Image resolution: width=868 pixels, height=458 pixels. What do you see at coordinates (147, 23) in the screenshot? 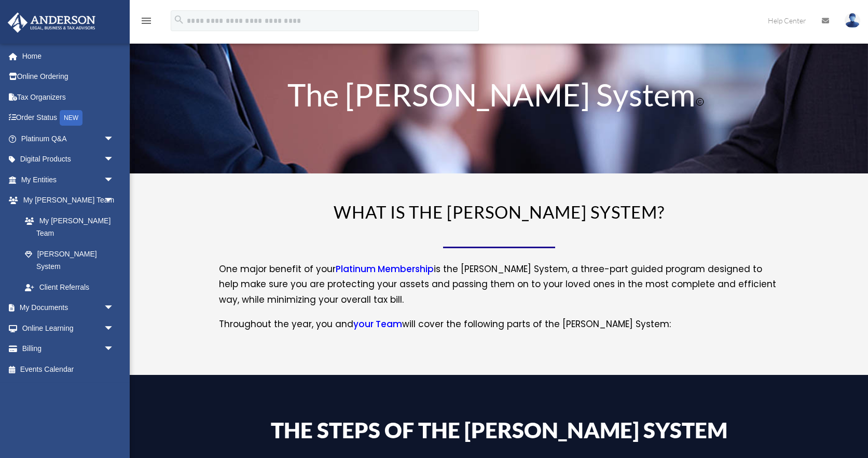
I see `a: menu` at bounding box center [147, 23].